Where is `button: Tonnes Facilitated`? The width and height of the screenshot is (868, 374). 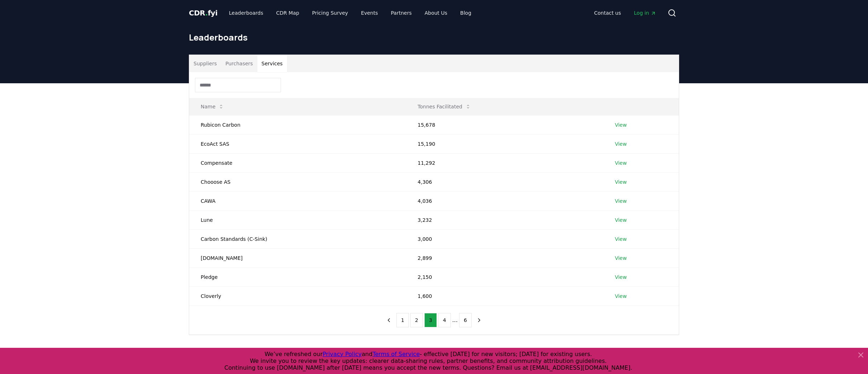
button: Tonnes Facilitated is located at coordinates (444, 106).